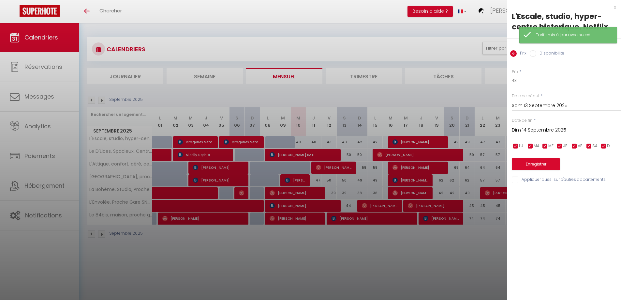 This screenshot has width=621, height=300. What do you see at coordinates (522, 120) in the screenshot?
I see `label: Date de fin` at bounding box center [522, 120].